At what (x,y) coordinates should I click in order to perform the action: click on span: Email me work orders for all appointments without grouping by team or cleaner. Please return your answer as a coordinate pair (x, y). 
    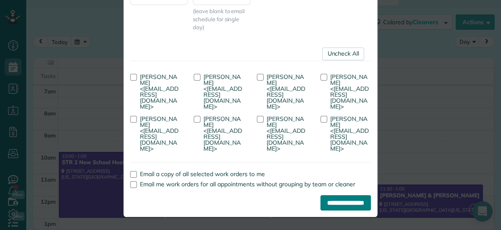
    Looking at the image, I should click on (248, 184).